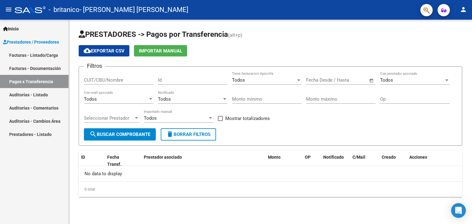 The height and width of the screenshot is (224, 472). What do you see at coordinates (120, 134) in the screenshot?
I see `button: Buscar Comprobante` at bounding box center [120, 134].